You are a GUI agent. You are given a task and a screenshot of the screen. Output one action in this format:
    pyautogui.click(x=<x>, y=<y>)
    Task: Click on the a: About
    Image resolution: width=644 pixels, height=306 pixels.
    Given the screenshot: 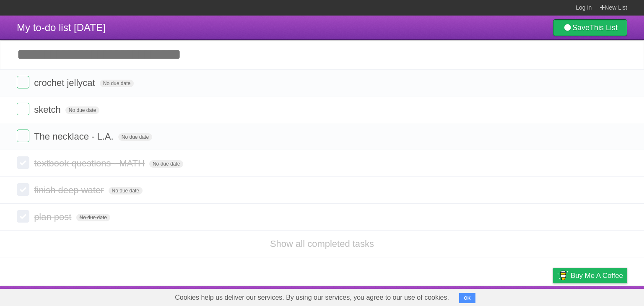 What is the action you would take?
    pyautogui.click(x=450, y=295)
    